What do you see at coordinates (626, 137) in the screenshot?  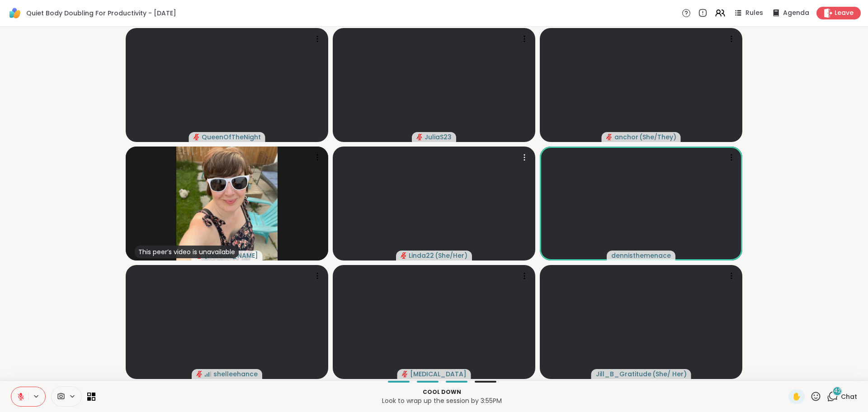 I see `span: anchor` at bounding box center [626, 137].